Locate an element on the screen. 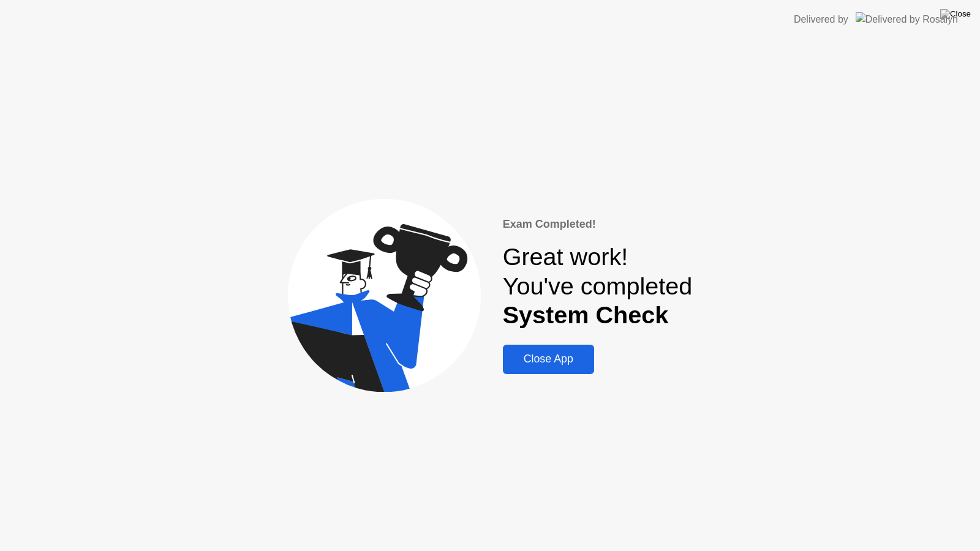 Image resolution: width=980 pixels, height=551 pixels. div: Exam Completed! is located at coordinates (598, 224).